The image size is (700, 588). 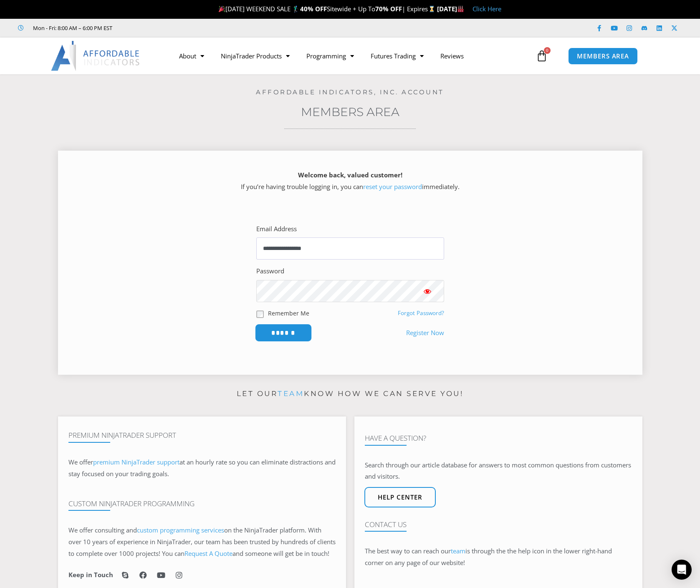 I want to click on h4: Have A Question?, so click(x=499, y=438).